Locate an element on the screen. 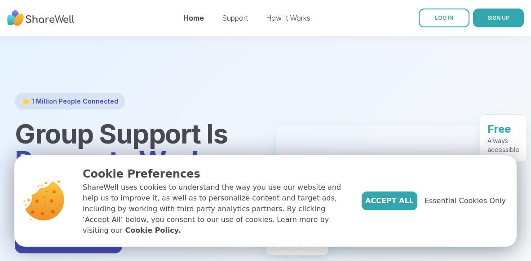  a: LOG IN is located at coordinates (444, 18).